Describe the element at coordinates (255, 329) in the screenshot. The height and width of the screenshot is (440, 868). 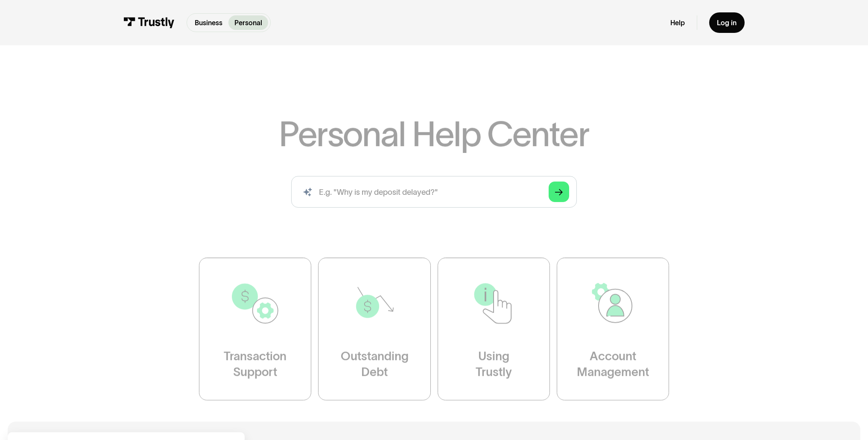
I see `a: TransactionSupport` at that location.